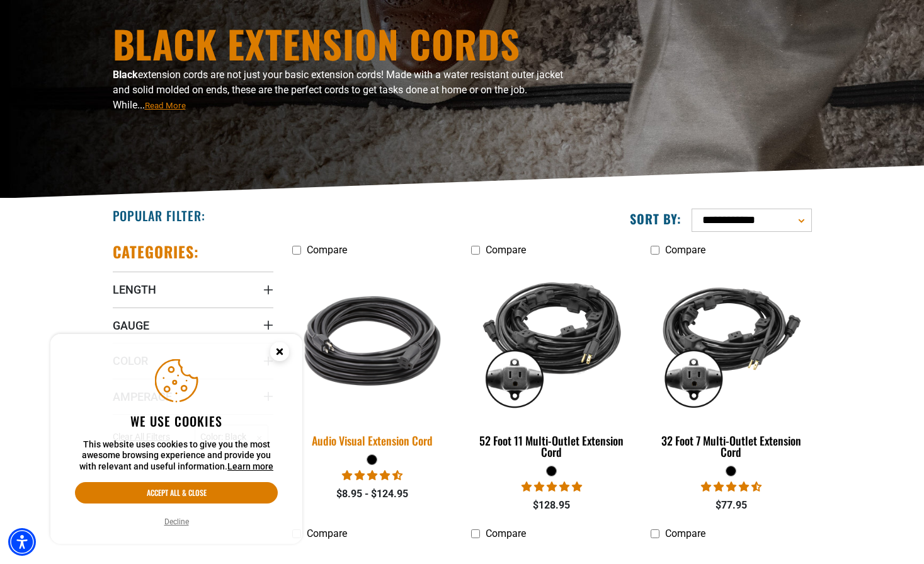  I want to click on span: Length, so click(135, 289).